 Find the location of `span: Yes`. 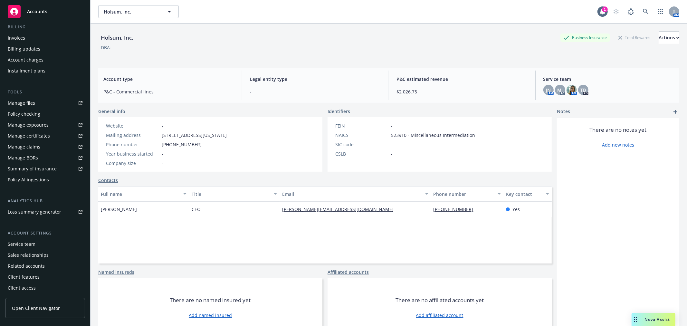

span: Yes is located at coordinates (516, 209).